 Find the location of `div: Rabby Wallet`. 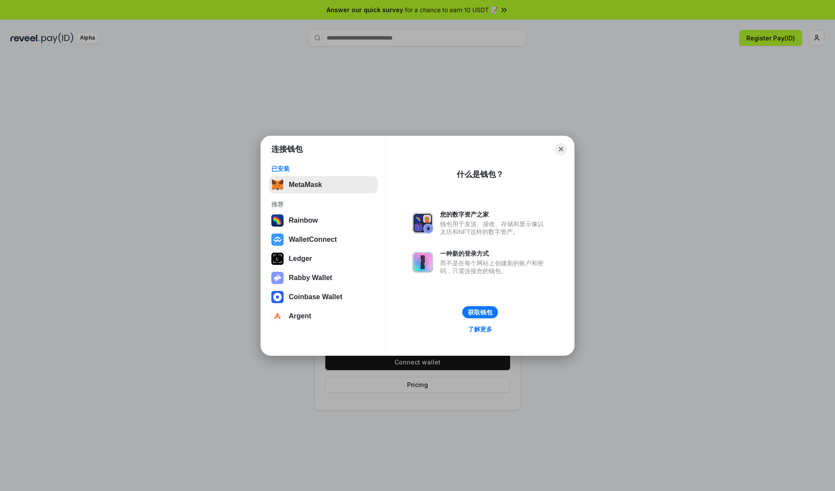

div: Rabby Wallet is located at coordinates (310, 278).